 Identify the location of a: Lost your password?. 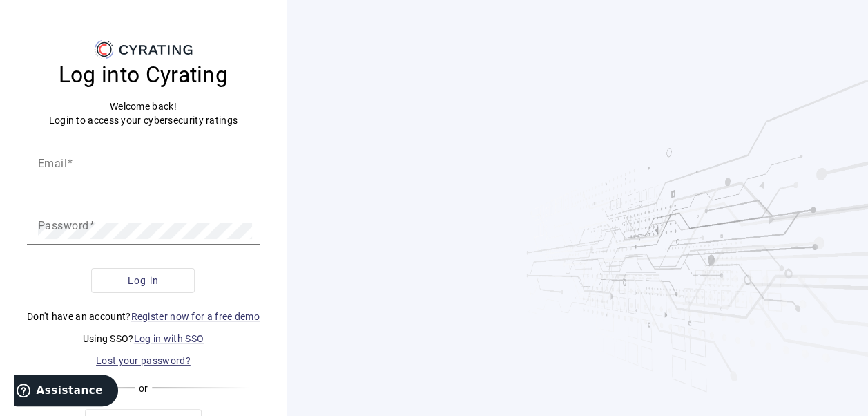
(143, 360).